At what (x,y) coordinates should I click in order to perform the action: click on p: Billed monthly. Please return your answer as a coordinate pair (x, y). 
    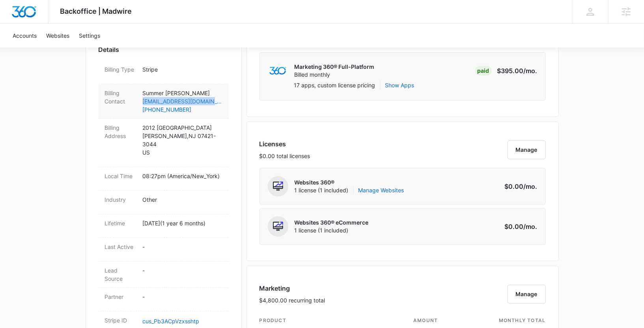
    Looking at the image, I should click on (335, 75).